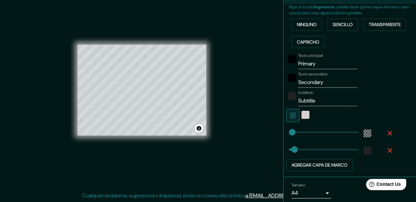 This screenshot has width=416, height=202. I want to click on font: Sencillo, so click(342, 24).